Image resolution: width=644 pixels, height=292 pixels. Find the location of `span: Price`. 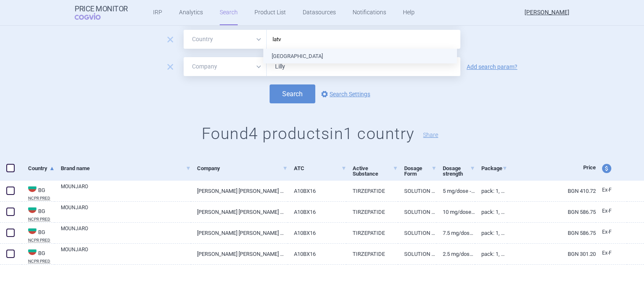

span: Price is located at coordinates (590, 167).